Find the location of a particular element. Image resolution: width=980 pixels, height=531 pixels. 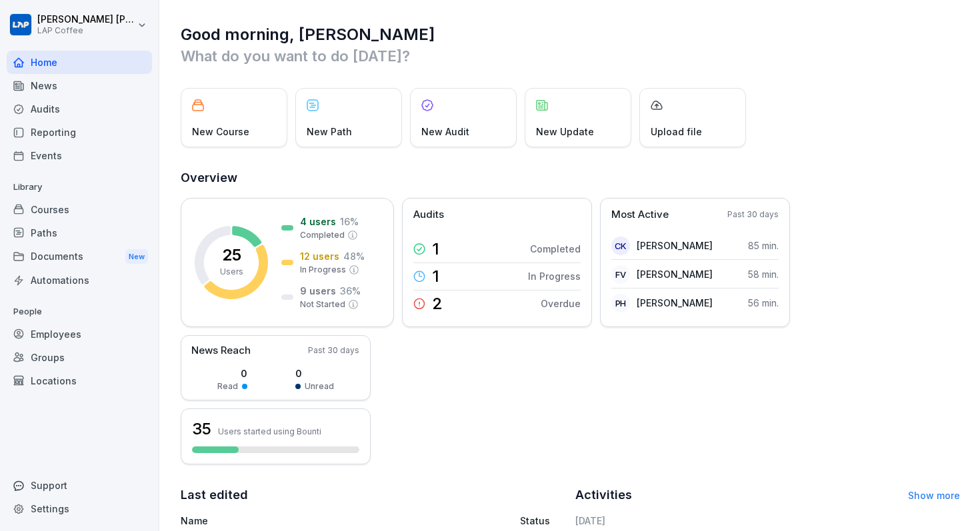

p: LAP Coffee is located at coordinates (86, 30).